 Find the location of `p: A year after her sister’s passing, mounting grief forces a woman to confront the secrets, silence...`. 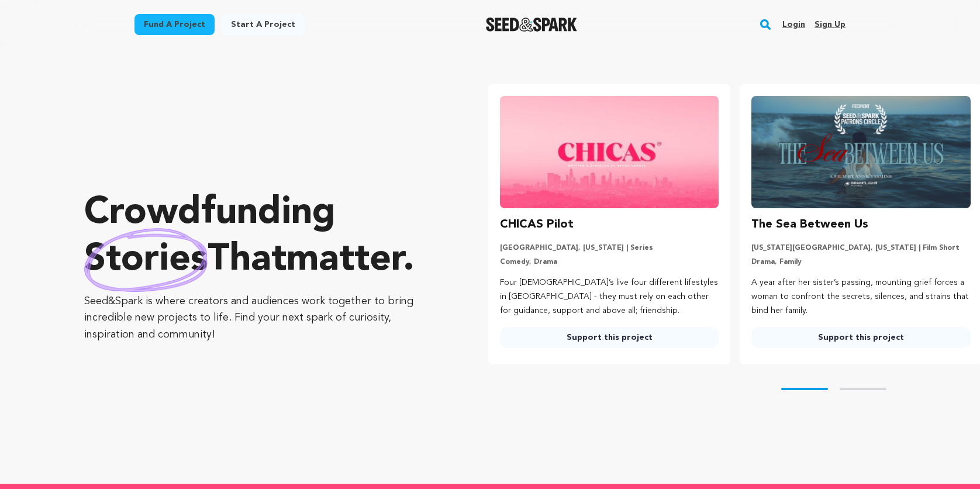

p: A year after her sister’s passing, mounting grief forces a woman to confront the secrets, silence... is located at coordinates (861, 296).